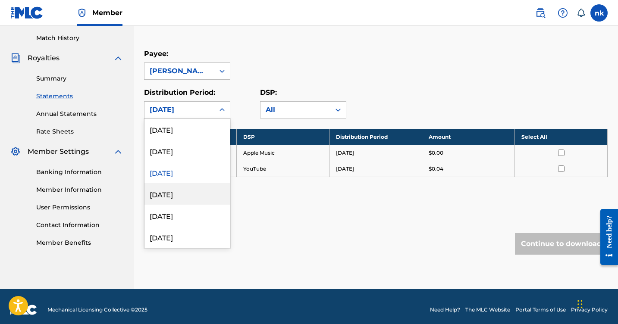  What do you see at coordinates (376, 137) in the screenshot?
I see `th: Distribution Period` at bounding box center [376, 137].